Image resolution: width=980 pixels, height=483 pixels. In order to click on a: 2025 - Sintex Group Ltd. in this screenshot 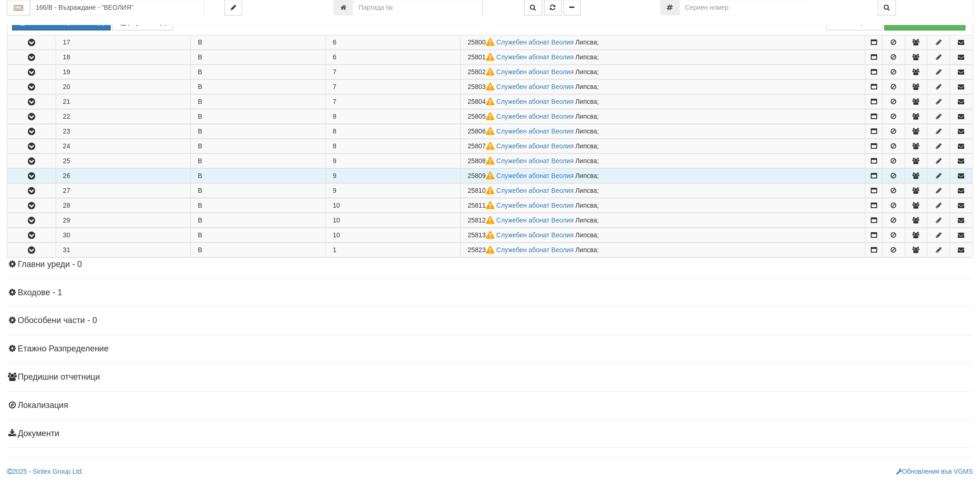, I will do `click(45, 471)`.